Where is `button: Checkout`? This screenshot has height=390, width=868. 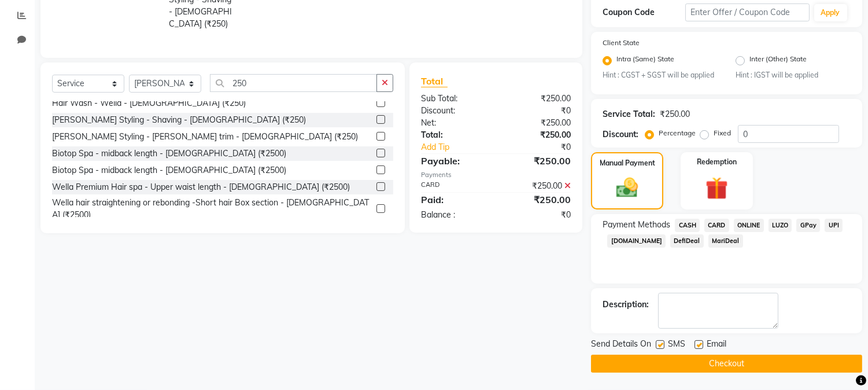
button: Checkout is located at coordinates (726, 363).